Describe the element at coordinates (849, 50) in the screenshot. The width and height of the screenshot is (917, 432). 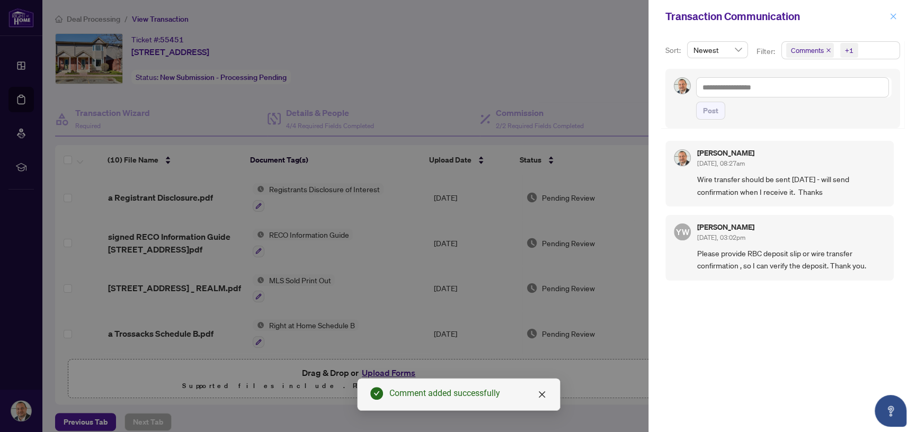
I see `div: +1` at that location.